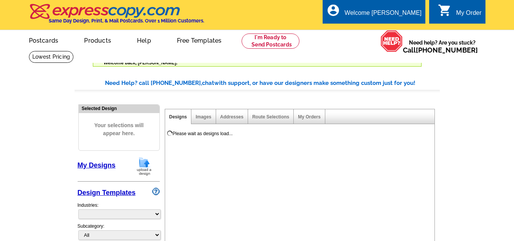 The height and width of the screenshot is (241, 514). Describe the element at coordinates (333, 10) in the screenshot. I see `i: account_circle` at that location.